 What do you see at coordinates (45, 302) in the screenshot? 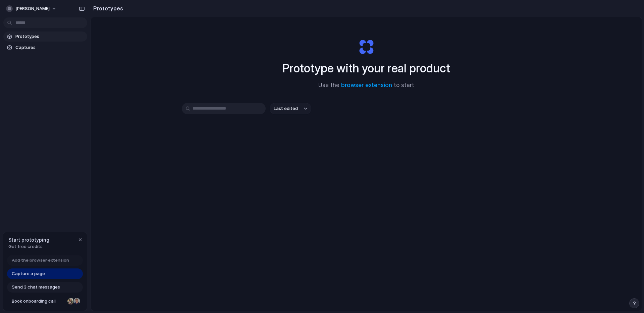
I see `a: Book onboarding call` at bounding box center [45, 302].